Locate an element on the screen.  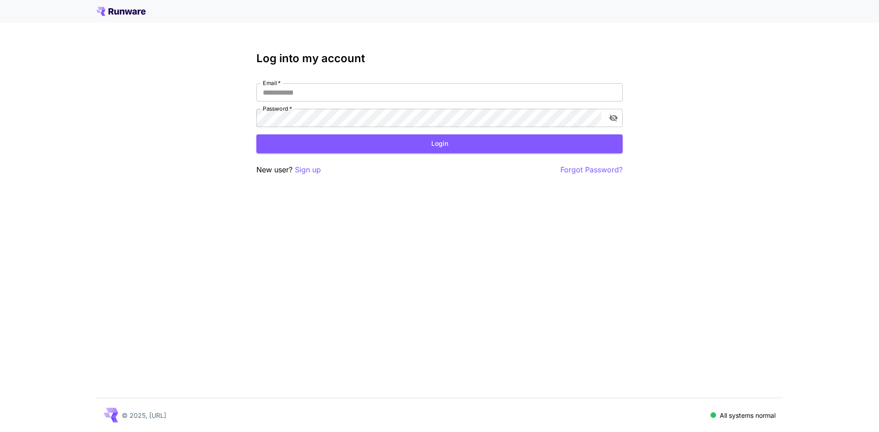
button: Login is located at coordinates (439, 144).